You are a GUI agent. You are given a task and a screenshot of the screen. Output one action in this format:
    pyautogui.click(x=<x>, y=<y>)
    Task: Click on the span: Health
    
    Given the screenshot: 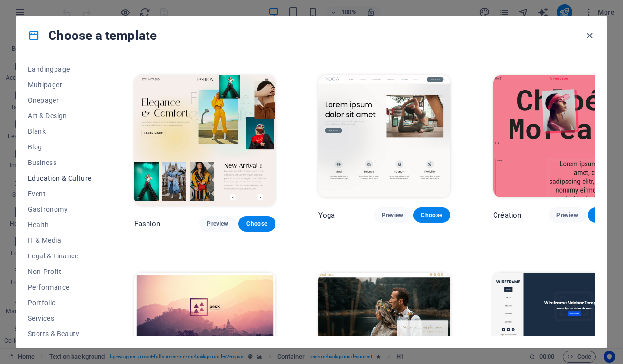 What is the action you would take?
    pyautogui.click(x=59, y=225)
    